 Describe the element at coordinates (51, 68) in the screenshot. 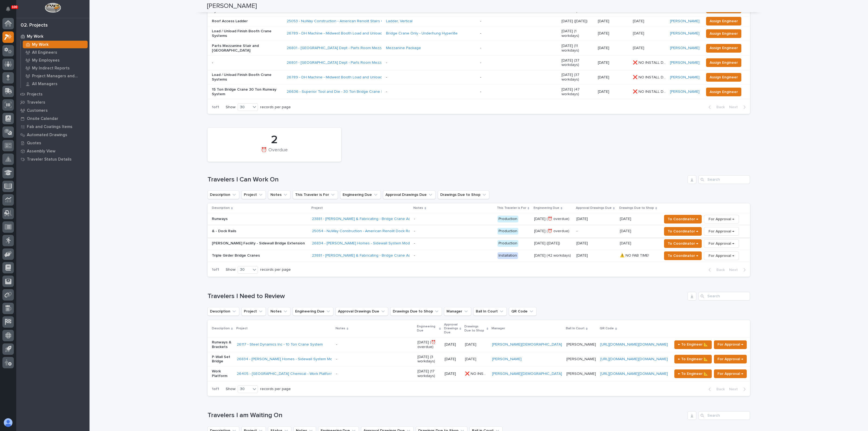

I see `p: My Indirect Reports` at that location.